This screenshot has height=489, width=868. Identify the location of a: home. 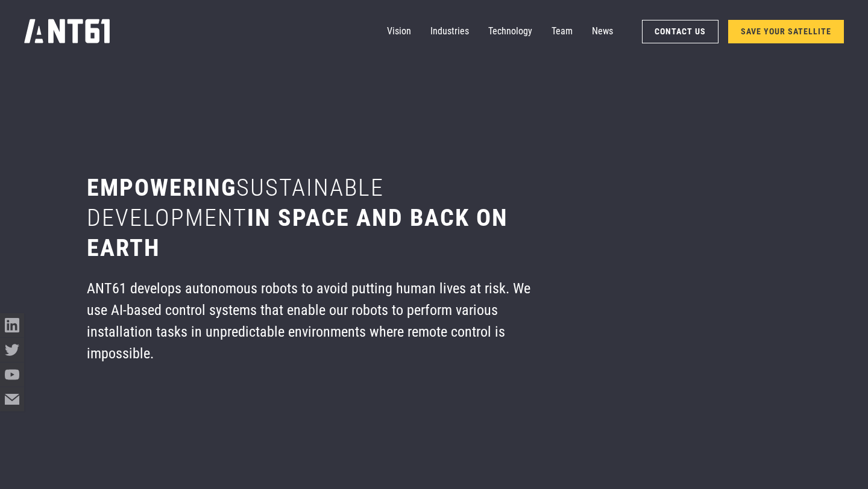
(67, 31).